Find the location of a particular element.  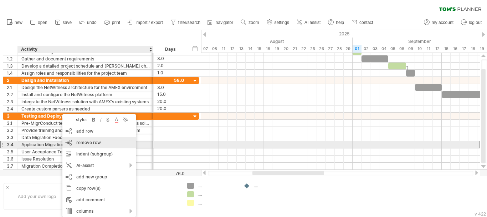

a: navigator is located at coordinates (221, 22).